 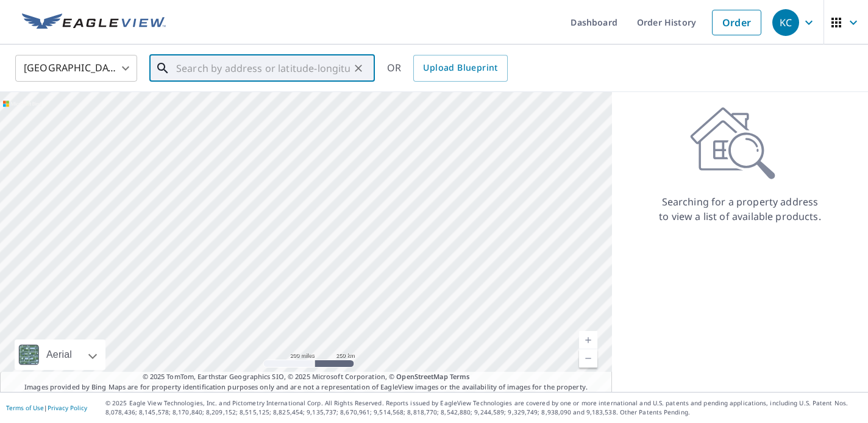 What do you see at coordinates (740, 209) in the screenshot?
I see `p: Searching for a property address to view a list of available products.` at bounding box center [740, 209].